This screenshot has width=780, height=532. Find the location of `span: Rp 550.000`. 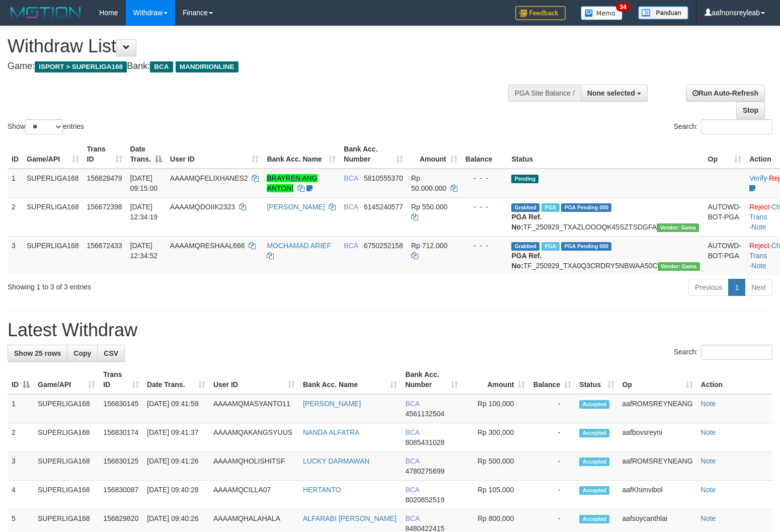

span: Rp 550.000 is located at coordinates (430, 207).